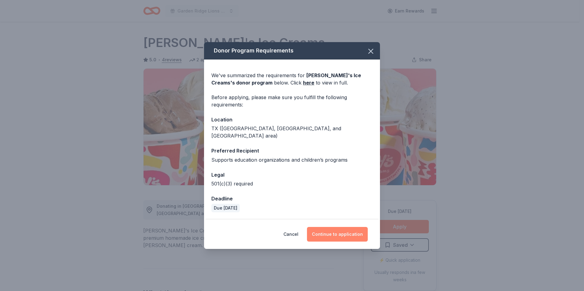 This screenshot has width=584, height=291. Describe the element at coordinates (292, 175) in the screenshot. I see `div: Legal` at that location.